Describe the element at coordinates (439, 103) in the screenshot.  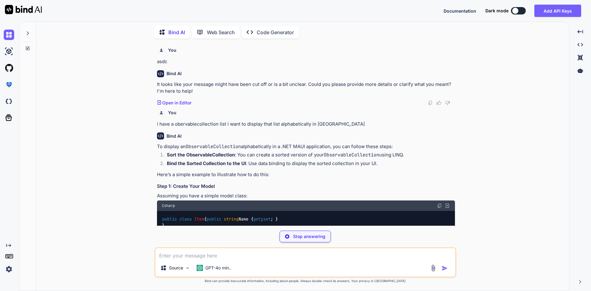
I see `img: like` at that location.